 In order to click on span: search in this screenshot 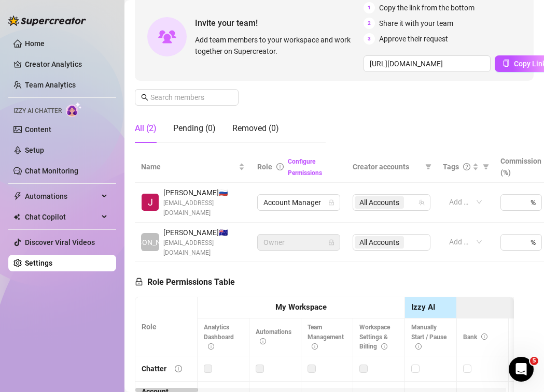, I will do `click(145, 97)`.